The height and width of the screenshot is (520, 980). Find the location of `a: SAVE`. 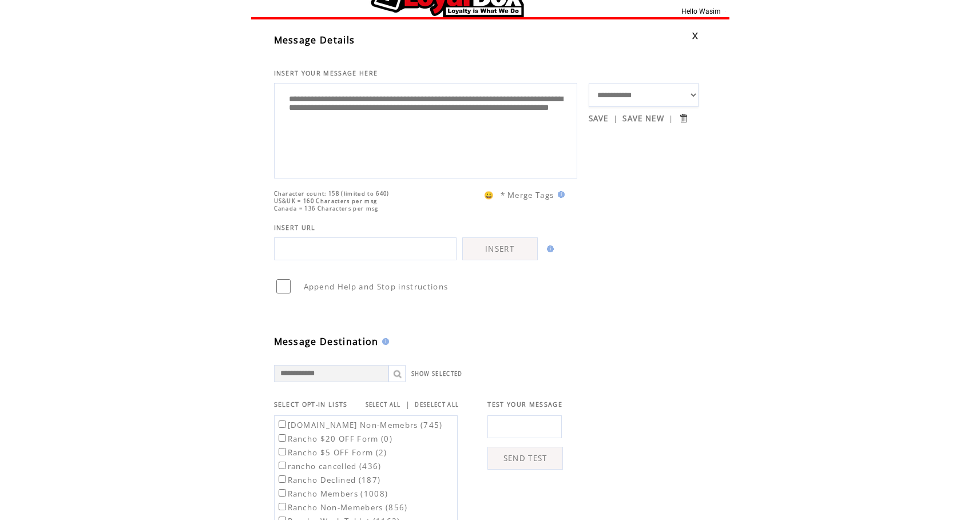

a: SAVE is located at coordinates (598, 119).